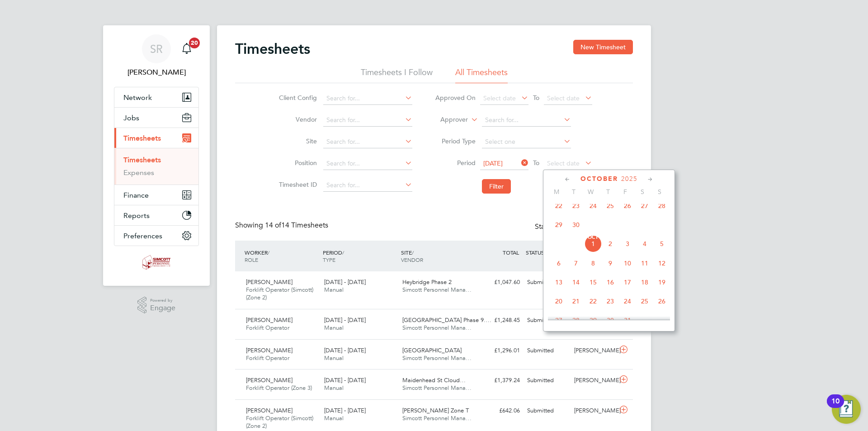 The width and height of the screenshot is (868, 431). Describe the element at coordinates (645, 263) in the screenshot. I see `span: 11` at that location.